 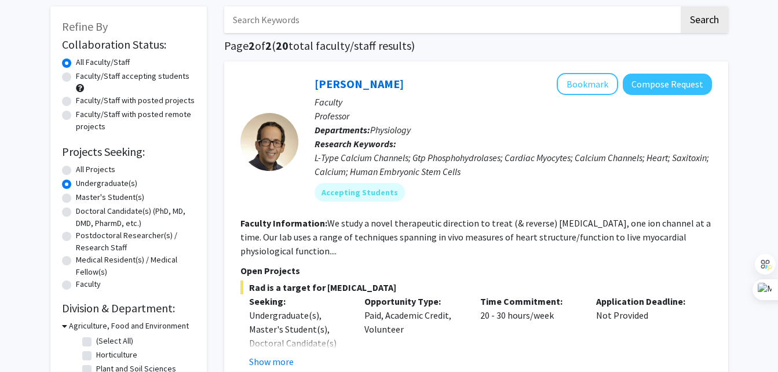 What do you see at coordinates (271, 362) in the screenshot?
I see `button: Show more` at bounding box center [271, 362].